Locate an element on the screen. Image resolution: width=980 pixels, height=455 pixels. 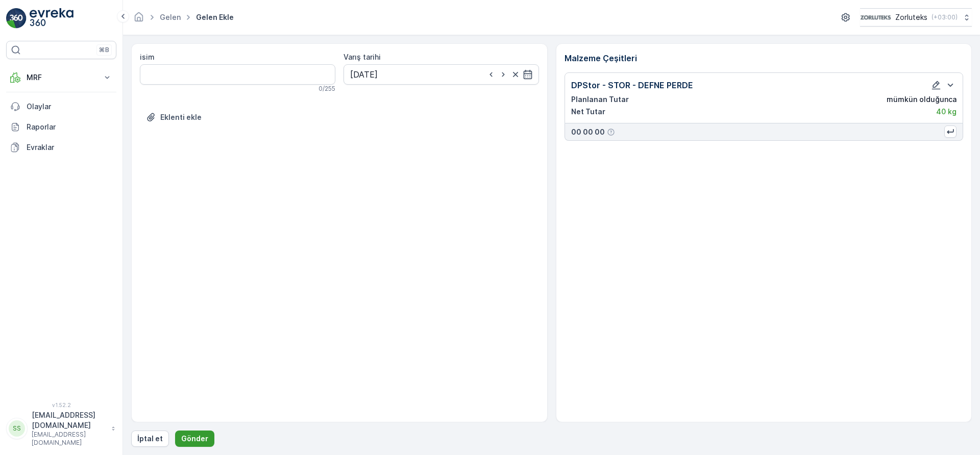
p: mümkün olduğunca is located at coordinates (921, 99).